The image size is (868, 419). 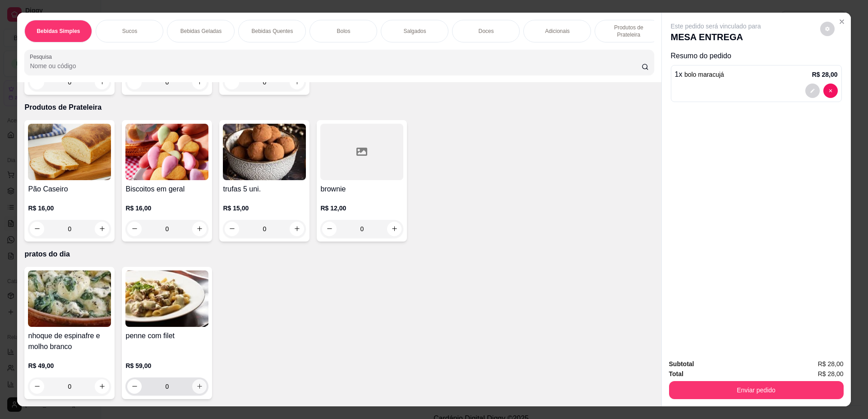 I want to click on label: Pesquisa, so click(x=43, y=57).